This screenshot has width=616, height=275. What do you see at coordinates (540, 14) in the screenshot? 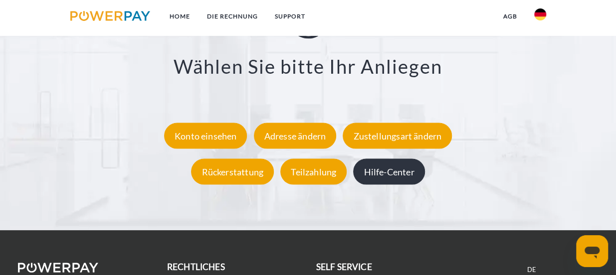
I see `img: de` at bounding box center [540, 14].